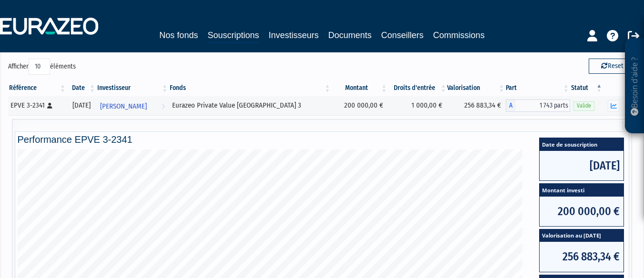 The image size is (644, 278). I want to click on td: 256 883,34 €, so click(476, 106).